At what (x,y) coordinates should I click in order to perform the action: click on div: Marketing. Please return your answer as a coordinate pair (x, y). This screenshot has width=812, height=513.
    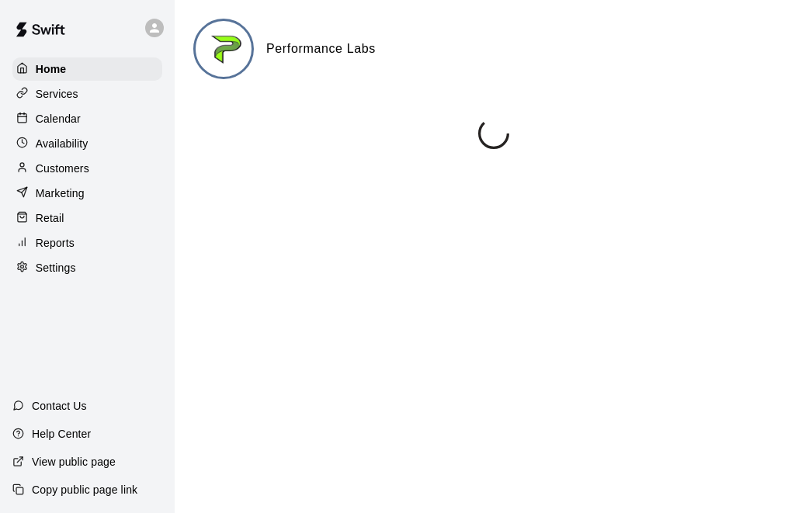
    Looking at the image, I should click on (87, 193).